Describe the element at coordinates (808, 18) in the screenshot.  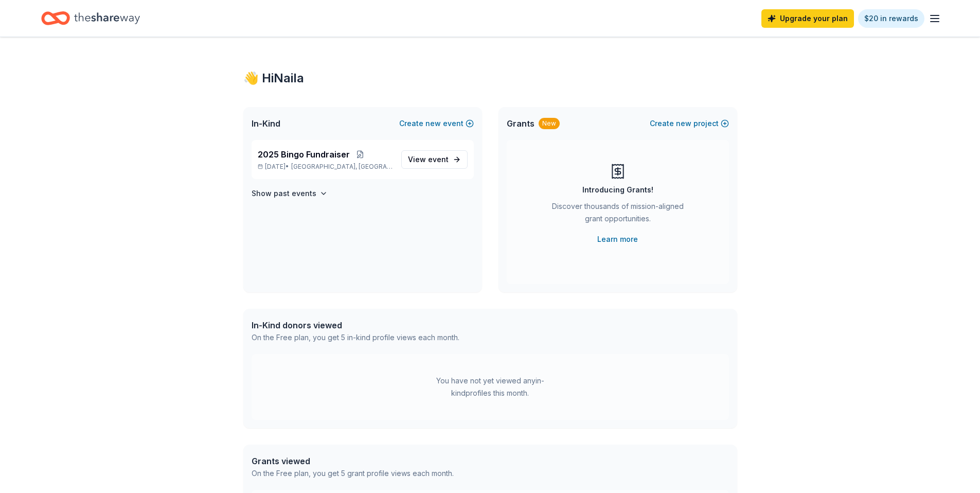
I see `a: Upgrade your plan` at that location.